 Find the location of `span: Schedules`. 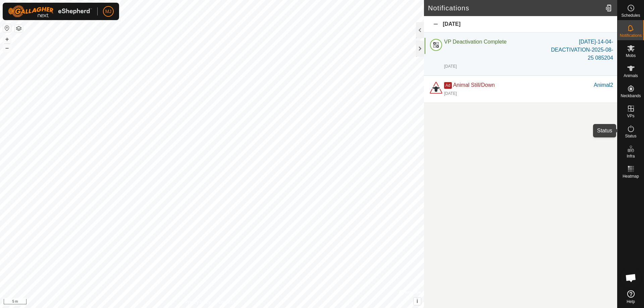

span: Schedules is located at coordinates (630, 16).